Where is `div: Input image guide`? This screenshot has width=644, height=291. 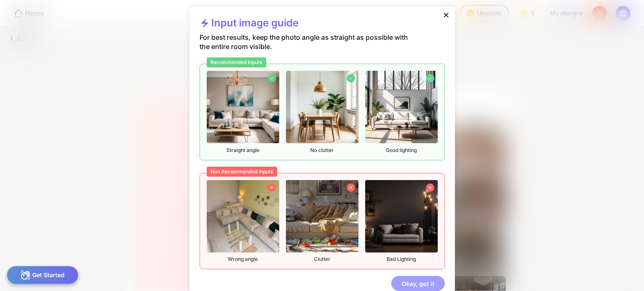 div: Input image guide is located at coordinates (249, 25).